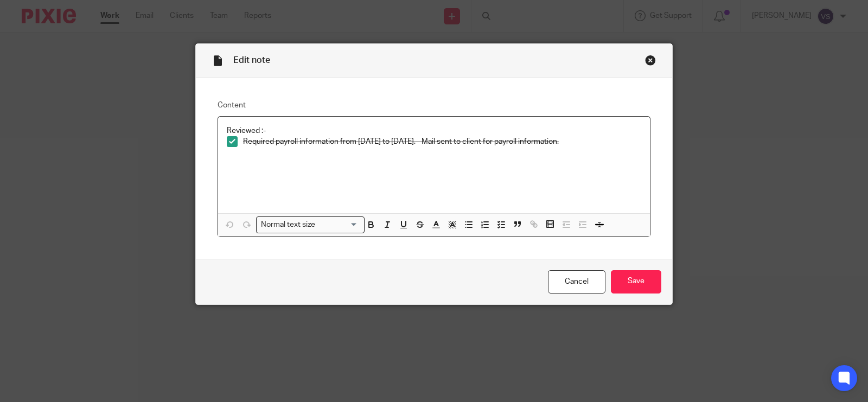  What do you see at coordinates (338, 225) in the screenshot?
I see `input: Search for option` at bounding box center [338, 225].